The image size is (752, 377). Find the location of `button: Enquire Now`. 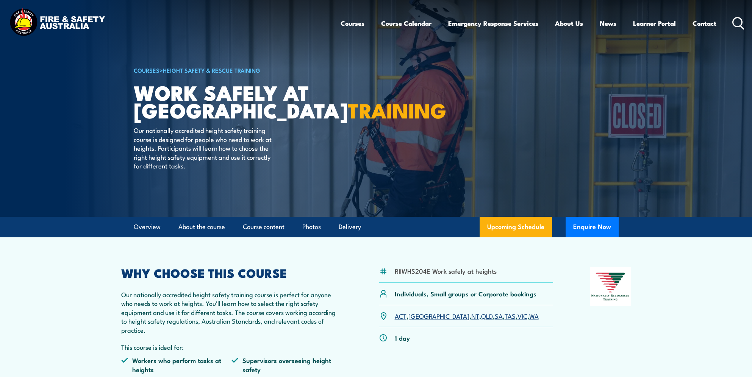

button: Enquire Now is located at coordinates (592, 227).